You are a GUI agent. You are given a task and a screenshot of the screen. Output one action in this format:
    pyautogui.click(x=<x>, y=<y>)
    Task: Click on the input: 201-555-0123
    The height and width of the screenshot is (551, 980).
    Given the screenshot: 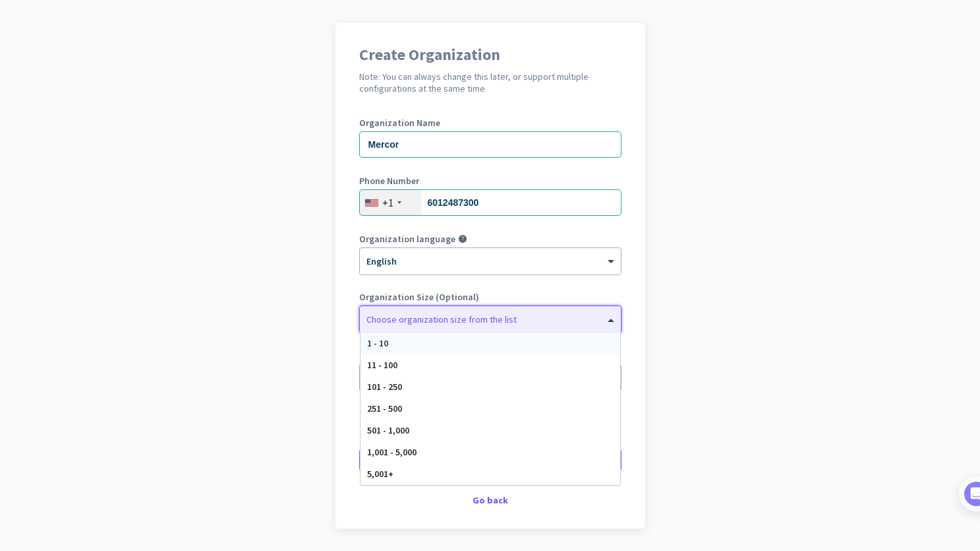 What is the action you would take?
    pyautogui.click(x=490, y=202)
    